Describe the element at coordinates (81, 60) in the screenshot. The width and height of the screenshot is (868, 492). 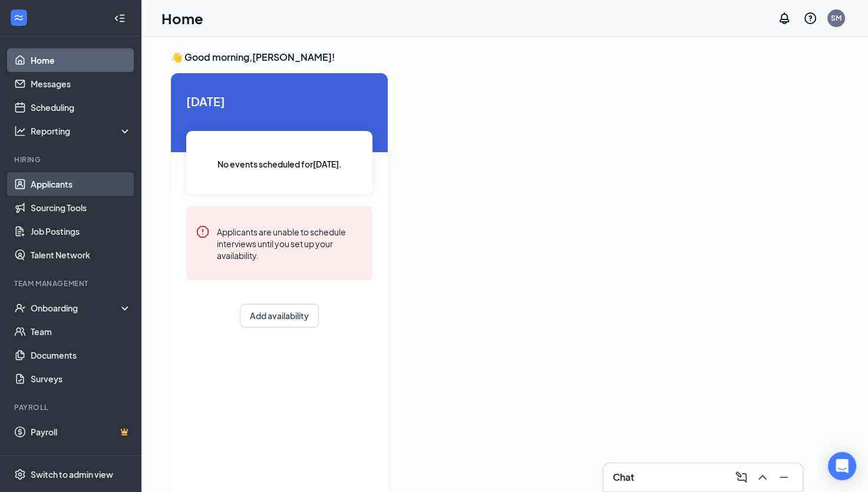
I see `a: Home` at that location.